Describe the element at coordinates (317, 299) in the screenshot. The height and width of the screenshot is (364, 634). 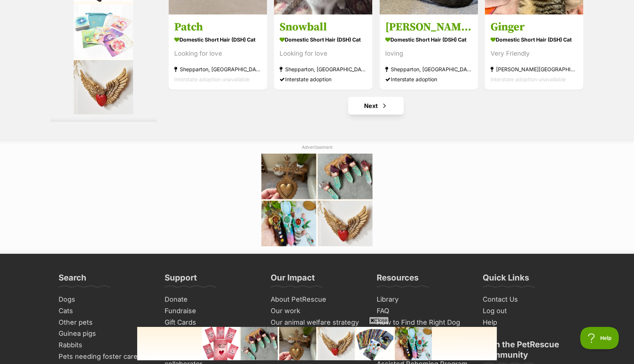
I see `a: About PetRescue` at that location.